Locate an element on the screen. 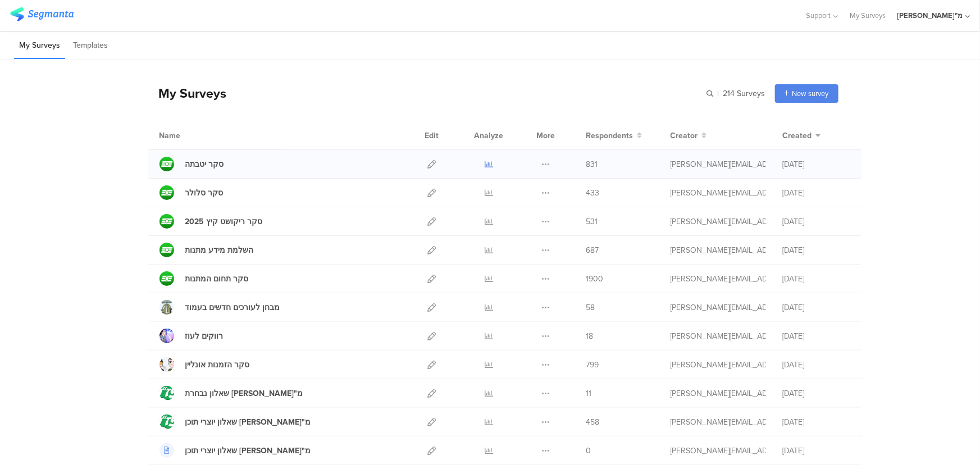  div: Analyze is located at coordinates (489, 135).